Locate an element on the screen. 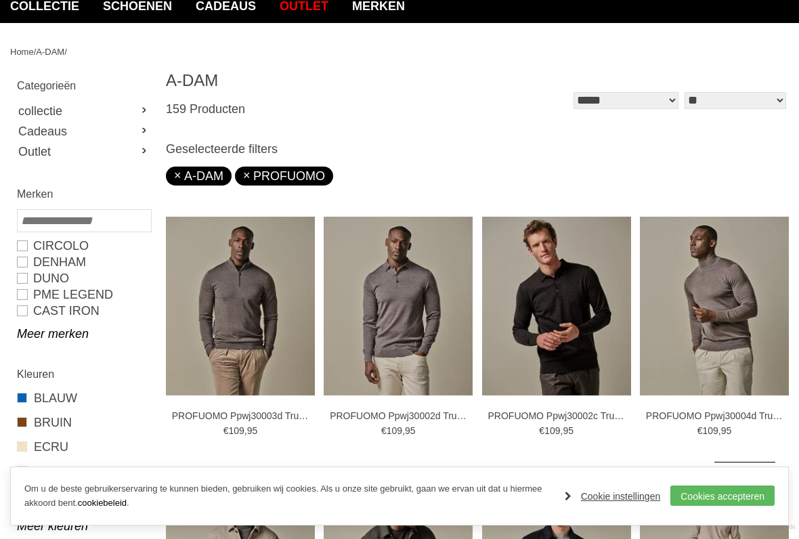 The width and height of the screenshot is (799, 539). a: Home is located at coordinates (22, 51).